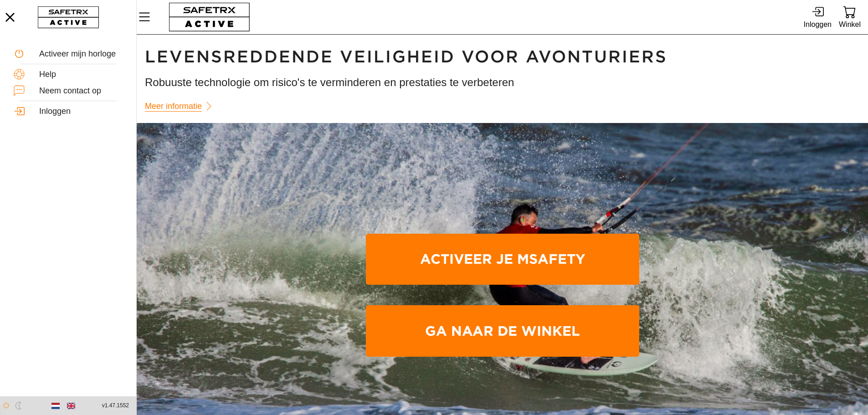 The width and height of the screenshot is (868, 415). Describe the element at coordinates (181, 107) in the screenshot. I see `a: Meer informatie` at that location.